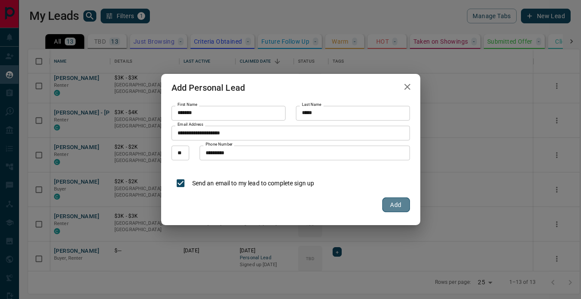 This screenshot has height=299, width=581. Describe the element at coordinates (187, 105) in the screenshot. I see `label: First Name` at that location.